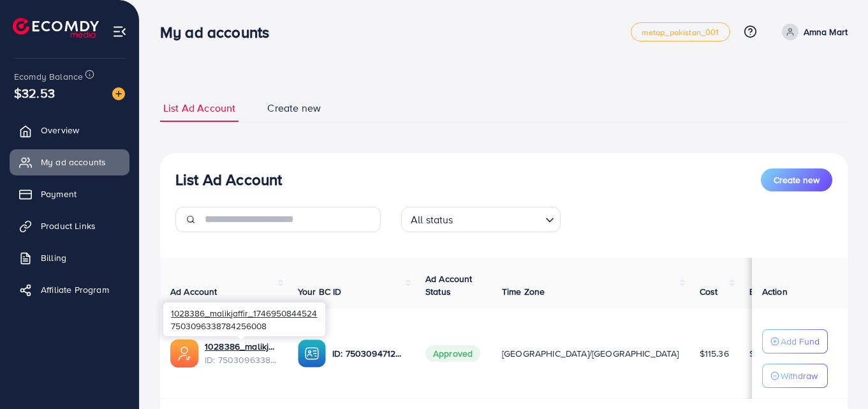 Image resolution: width=868 pixels, height=409 pixels. Describe the element at coordinates (241, 359) in the screenshot. I see `span: ID: 7503096338784256008` at that location.